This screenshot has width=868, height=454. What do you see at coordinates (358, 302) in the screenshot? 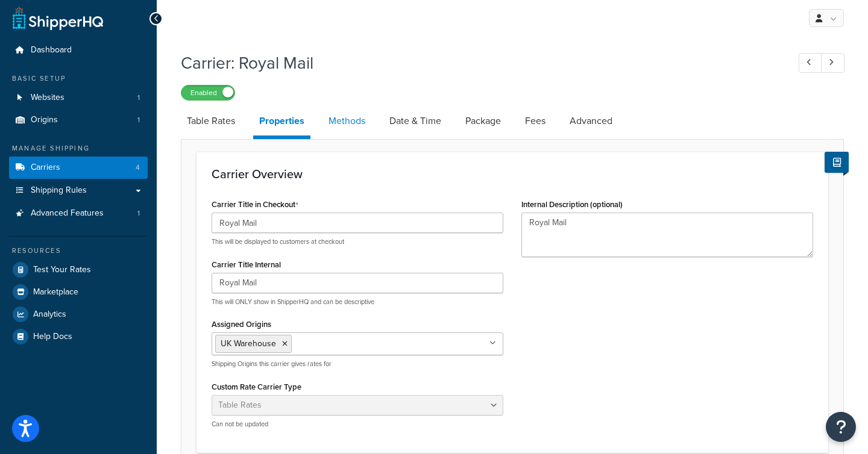
I see `p: This will ONLY show in ShipperHQ and can be descriptive` at bounding box center [358, 302].